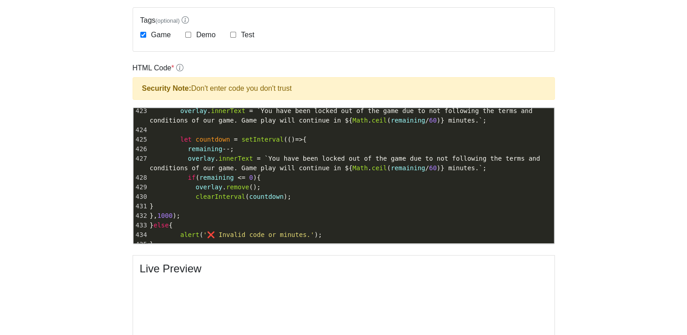 This screenshot has height=335, width=687. What do you see at coordinates (344, 20) in the screenshot?
I see `label: Tags` at bounding box center [344, 20].